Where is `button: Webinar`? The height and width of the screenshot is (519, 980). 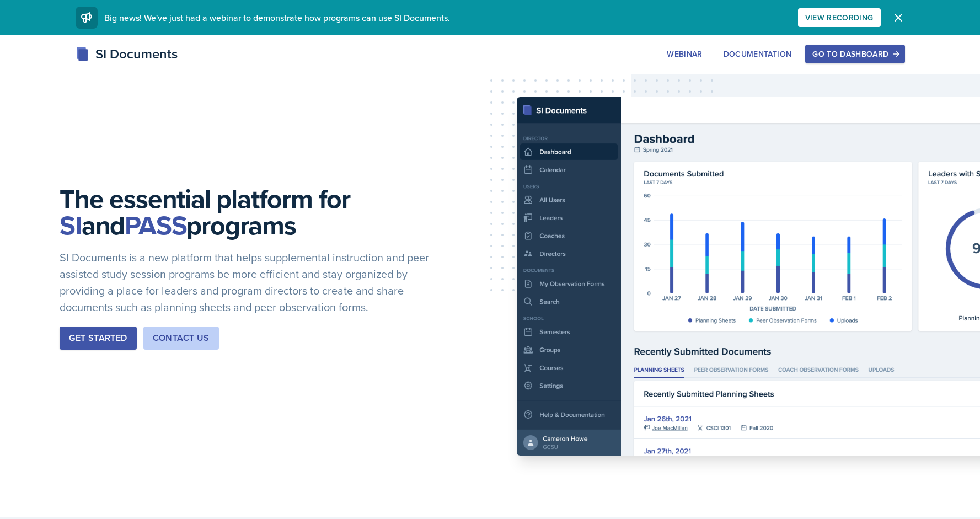
button: Webinar is located at coordinates (684, 54).